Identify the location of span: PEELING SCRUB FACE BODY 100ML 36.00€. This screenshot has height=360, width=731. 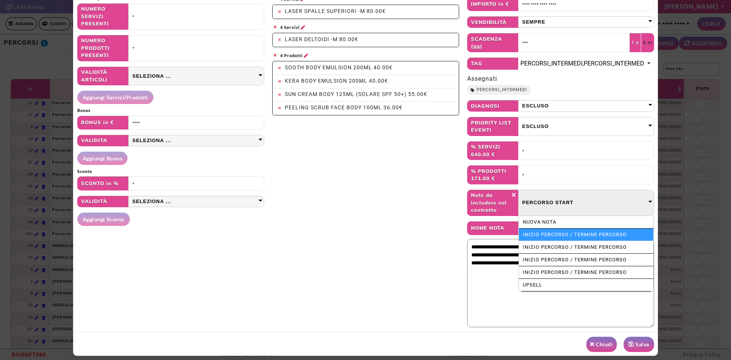
(343, 108).